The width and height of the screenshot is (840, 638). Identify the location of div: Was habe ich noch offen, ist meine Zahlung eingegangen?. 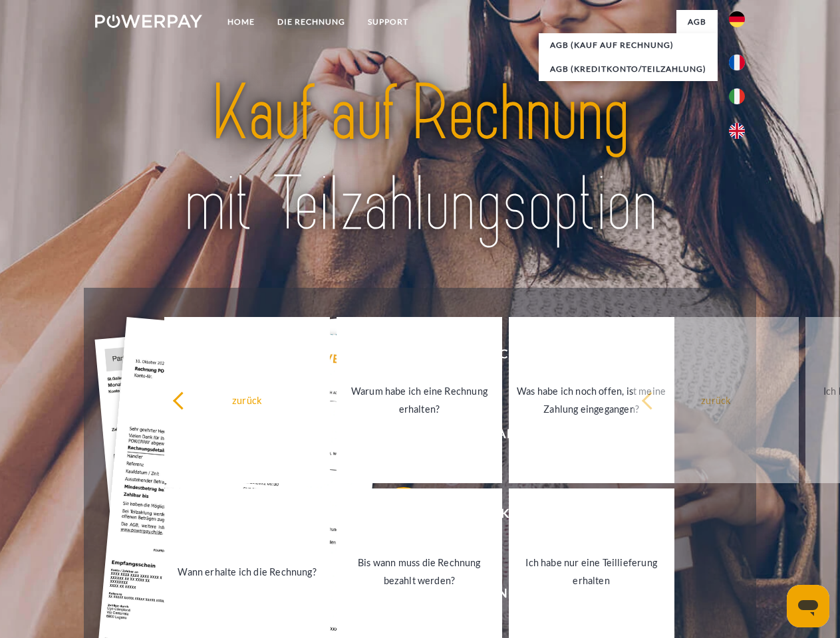
(591, 400).